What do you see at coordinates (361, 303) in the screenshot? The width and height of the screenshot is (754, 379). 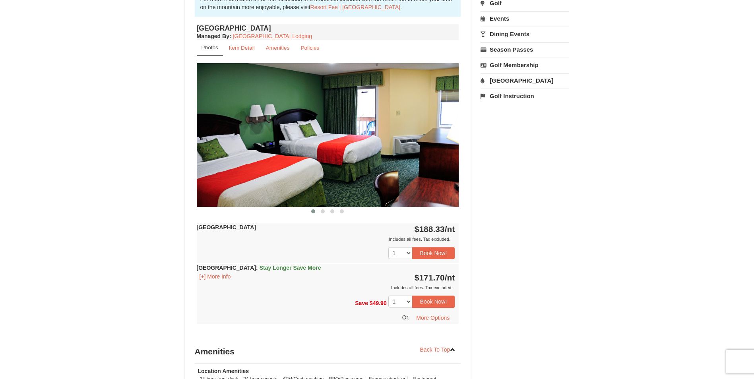 I see `span: Save` at bounding box center [361, 303].